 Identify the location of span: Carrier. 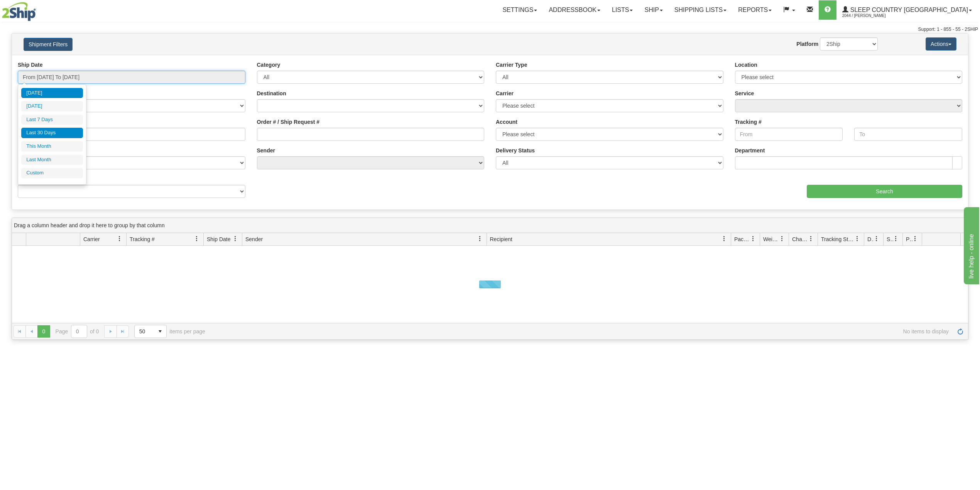
(91, 240).